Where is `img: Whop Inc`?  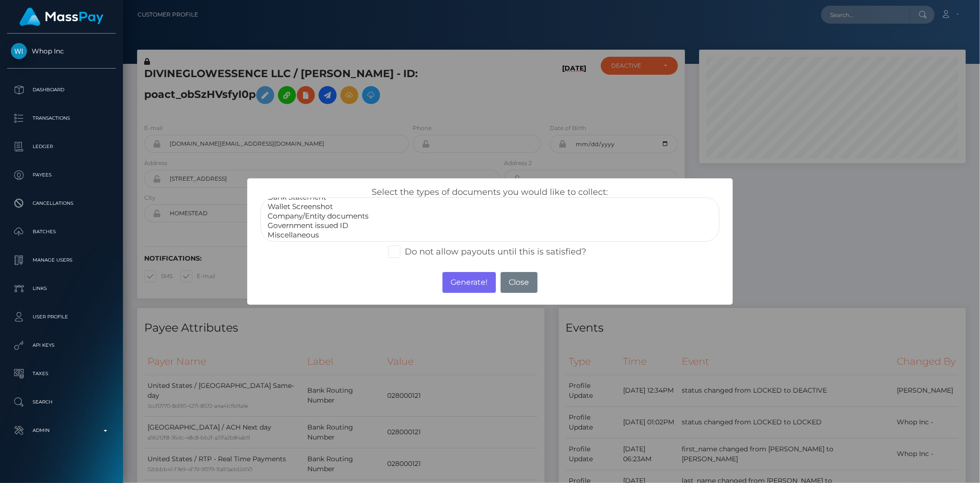
img: Whop Inc is located at coordinates (19, 51).